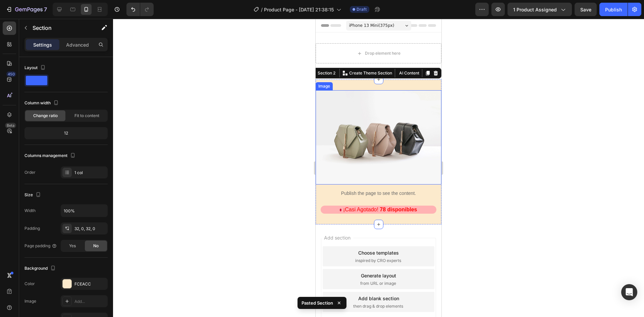  I want to click on span: Yes, so click(73, 246).